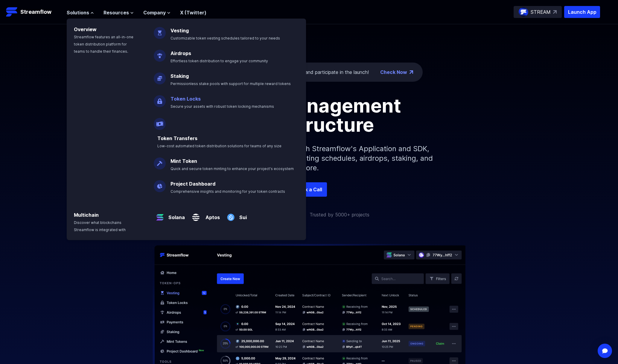  What do you see at coordinates (12, 12) in the screenshot?
I see `img: Streamflow Logo` at bounding box center [12, 12].